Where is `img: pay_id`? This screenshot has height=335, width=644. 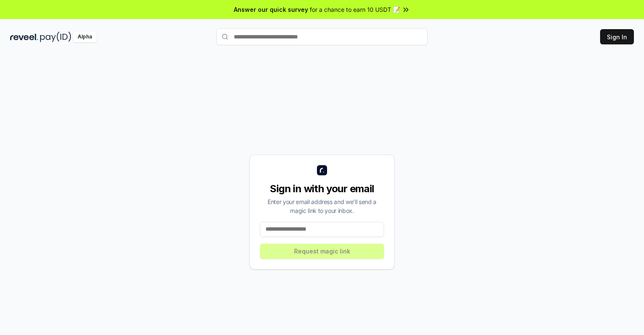
img: pay_id is located at coordinates (56, 37).